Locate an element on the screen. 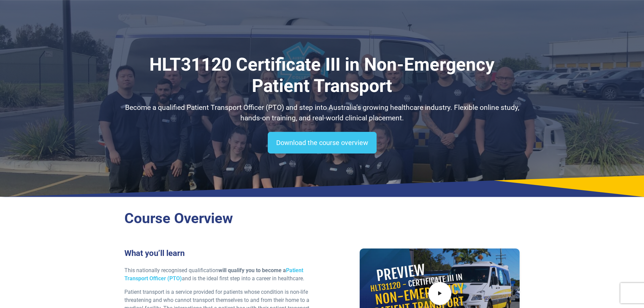 This screenshot has height=308, width=644. p: This nationally recognised qualification and is the ideal first step into a career in healthcare. is located at coordinates (221, 275).